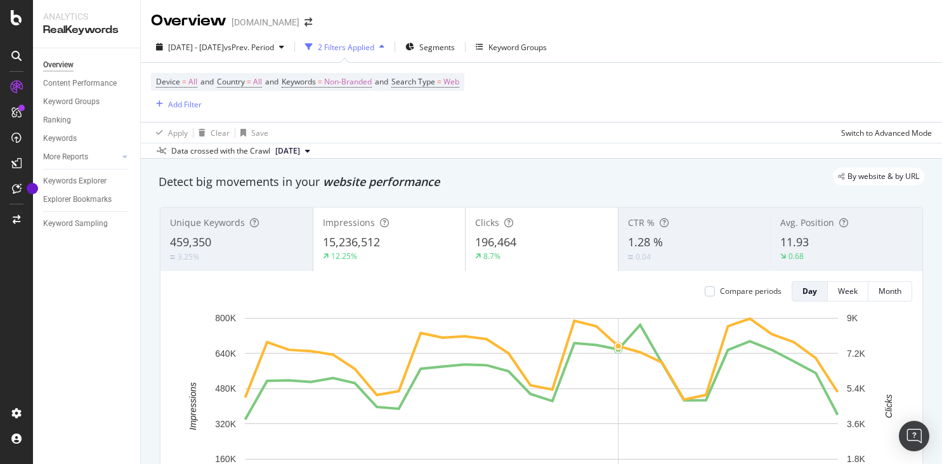  I want to click on span: Clicks, so click(487, 222).